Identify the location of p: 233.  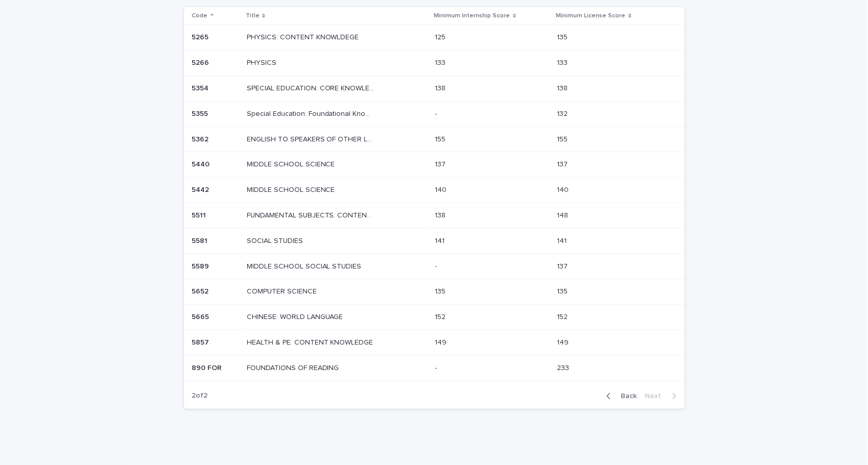
(564, 367).